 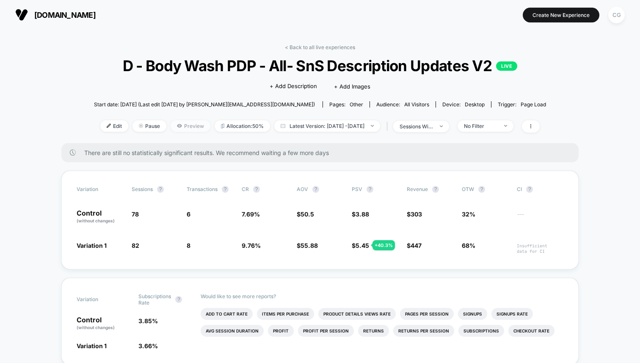 What do you see at coordinates (416, 214) in the screenshot?
I see `span: 303` at bounding box center [416, 214].